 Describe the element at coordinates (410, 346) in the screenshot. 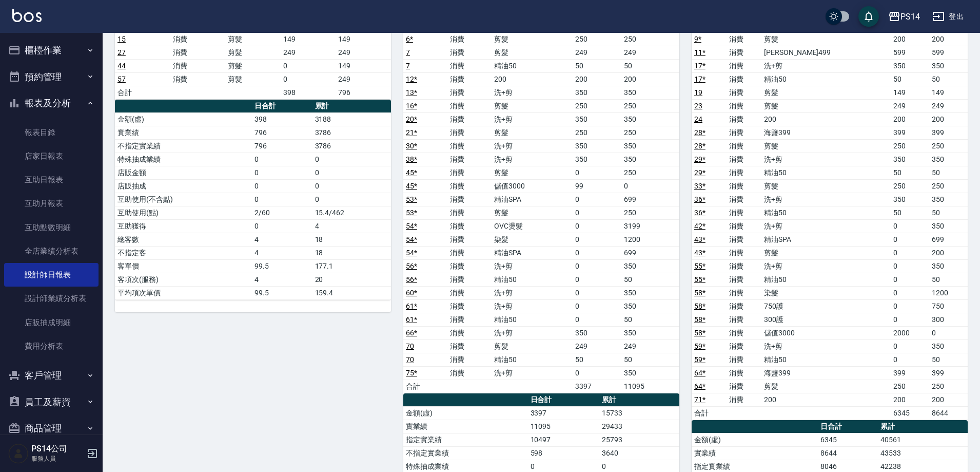

I see `a: 70` at that location.